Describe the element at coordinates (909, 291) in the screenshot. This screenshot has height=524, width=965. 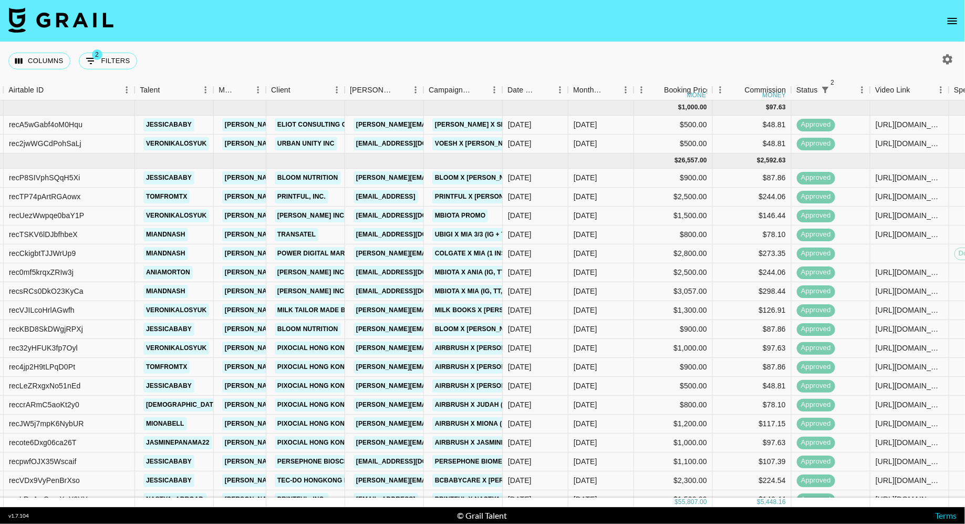
I see `div: https://www.instagram.com/reel/DOoDKgmDvH2/` at that location.